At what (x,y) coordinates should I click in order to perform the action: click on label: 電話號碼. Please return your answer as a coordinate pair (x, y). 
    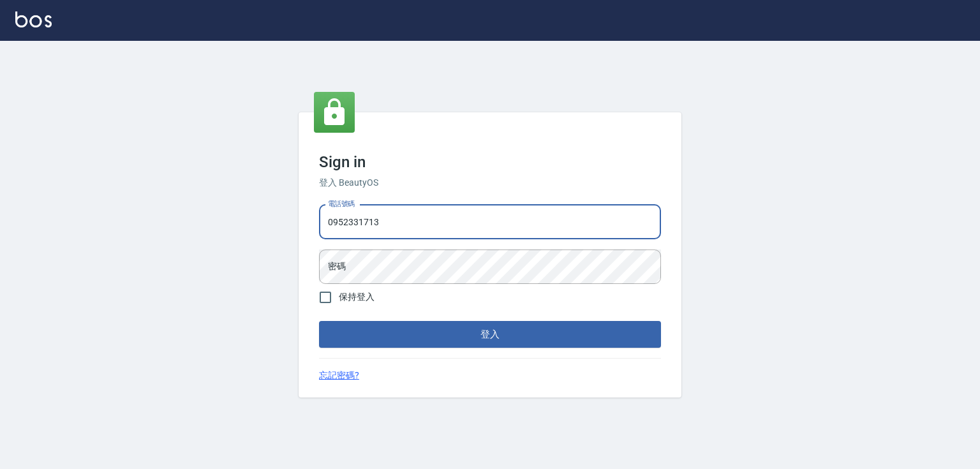
    Looking at the image, I should click on (342, 204).